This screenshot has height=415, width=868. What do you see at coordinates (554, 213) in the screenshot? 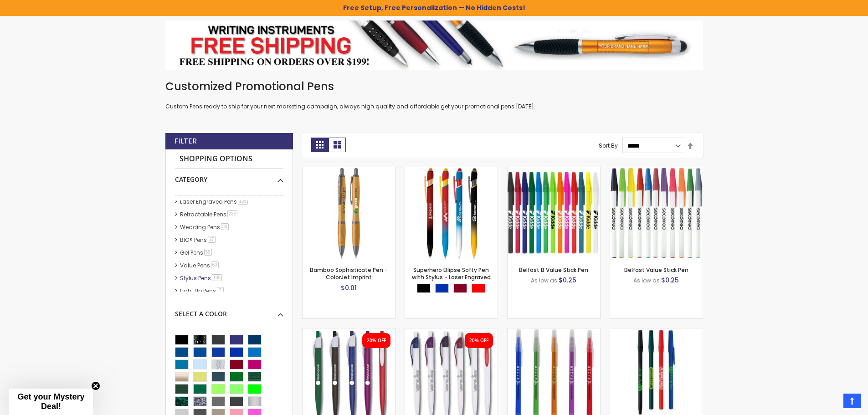
I see `img: Belfast B Value Stick Pen` at bounding box center [554, 213].